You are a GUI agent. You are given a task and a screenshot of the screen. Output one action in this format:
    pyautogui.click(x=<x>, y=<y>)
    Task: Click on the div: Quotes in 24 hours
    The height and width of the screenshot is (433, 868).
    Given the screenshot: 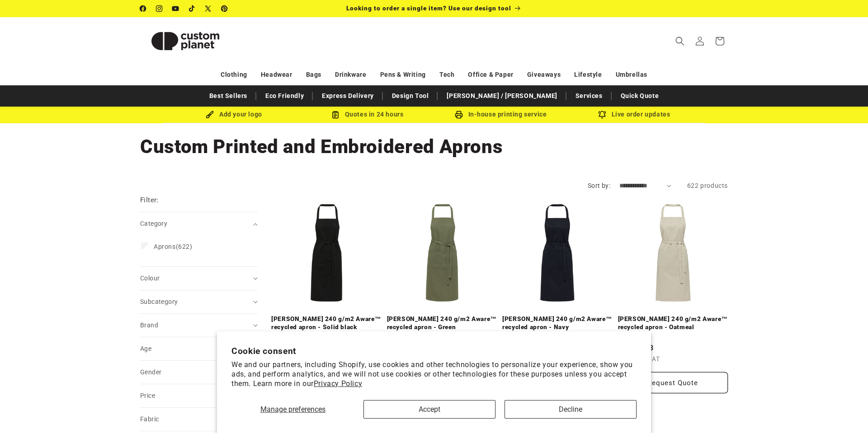 What is the action you would take?
    pyautogui.click(x=367, y=114)
    